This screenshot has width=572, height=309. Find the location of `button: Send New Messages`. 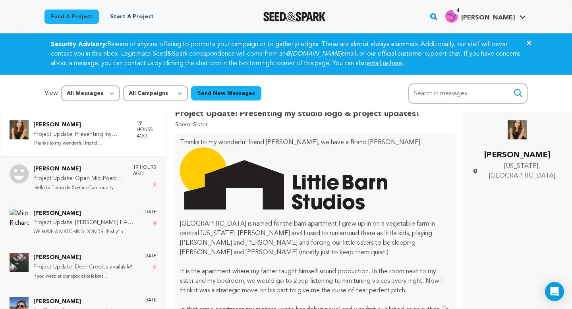

button: Send New Messages is located at coordinates (226, 93).